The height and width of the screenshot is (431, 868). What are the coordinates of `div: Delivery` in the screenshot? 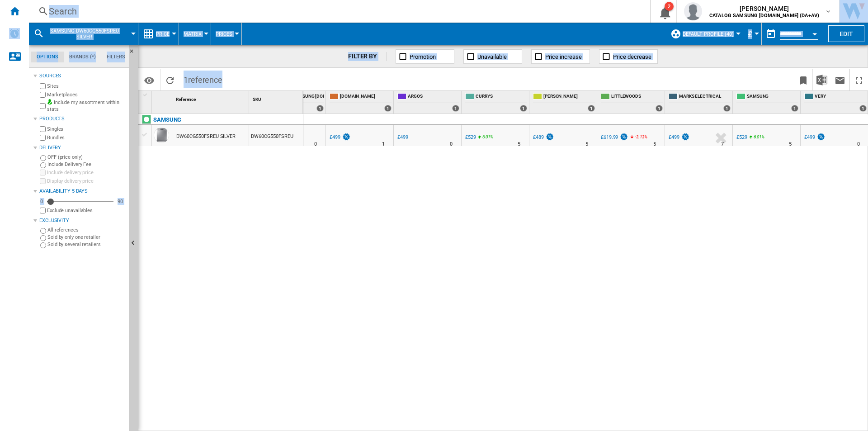 It's located at (82, 148).